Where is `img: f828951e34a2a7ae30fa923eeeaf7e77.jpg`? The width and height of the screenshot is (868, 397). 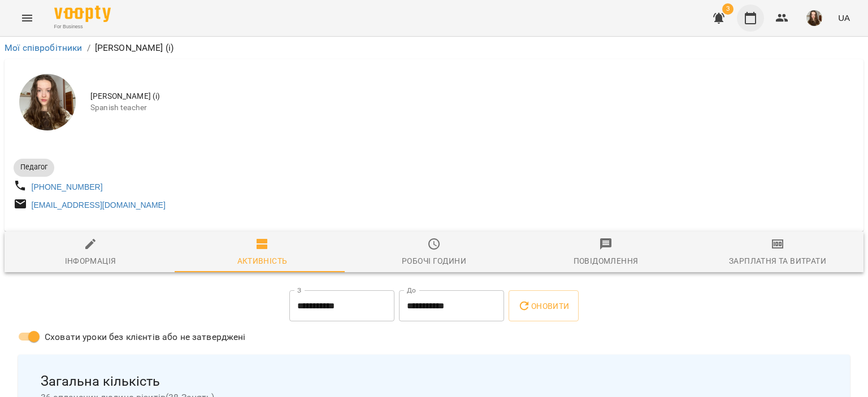 img: f828951e34a2a7ae30fa923eeeaf7e77.jpg is located at coordinates (814, 18).